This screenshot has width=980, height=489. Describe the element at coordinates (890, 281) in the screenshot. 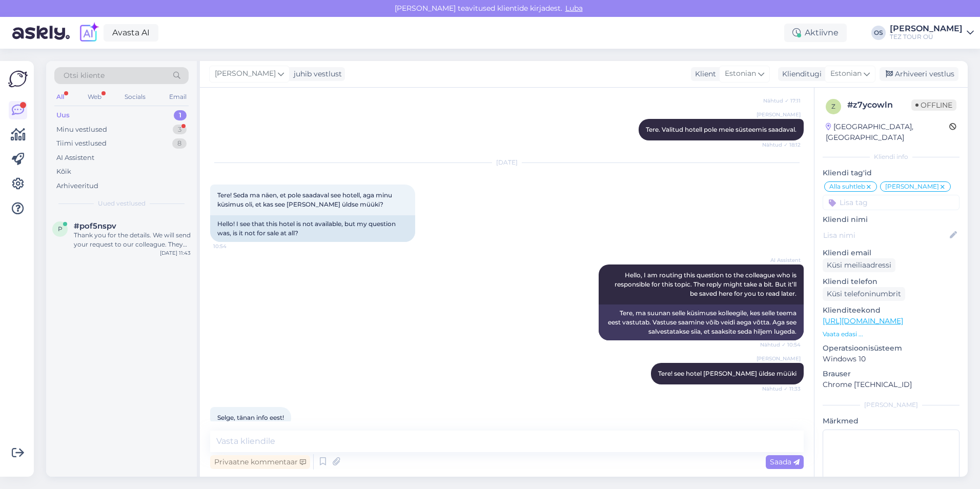

I see `p: Kliendi telefon` at that location.